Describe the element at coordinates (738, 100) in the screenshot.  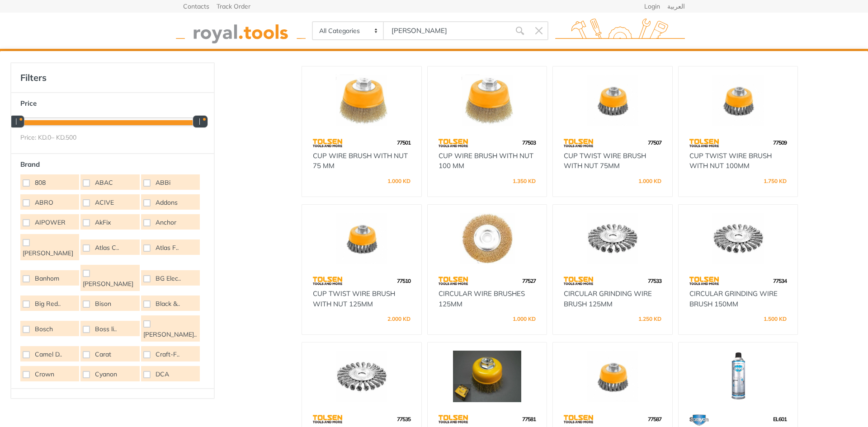
I see `img: Royal Tools - CUP TWIST WIRE BRUSH WITH NUT 100MM` at that location.